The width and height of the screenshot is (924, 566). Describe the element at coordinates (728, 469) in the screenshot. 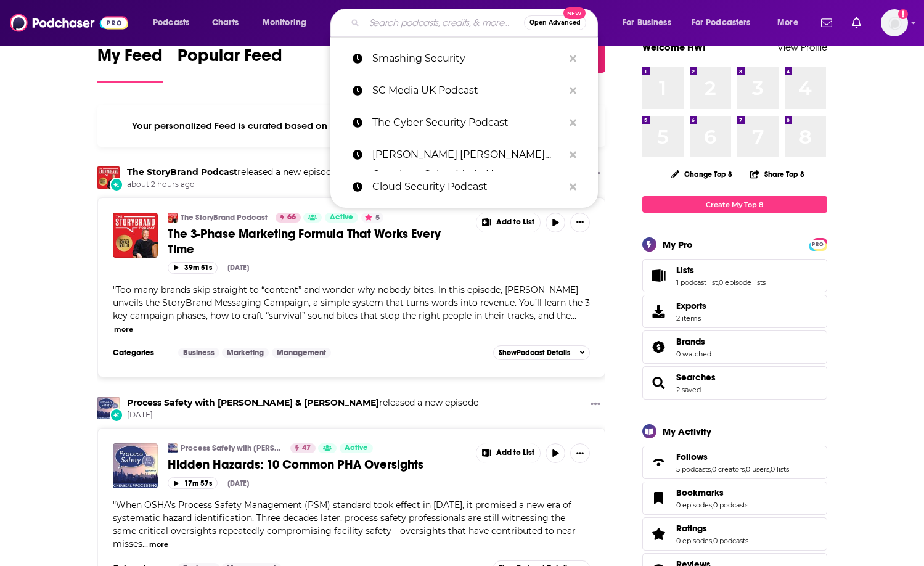

I see `a: 0 creators` at that location.